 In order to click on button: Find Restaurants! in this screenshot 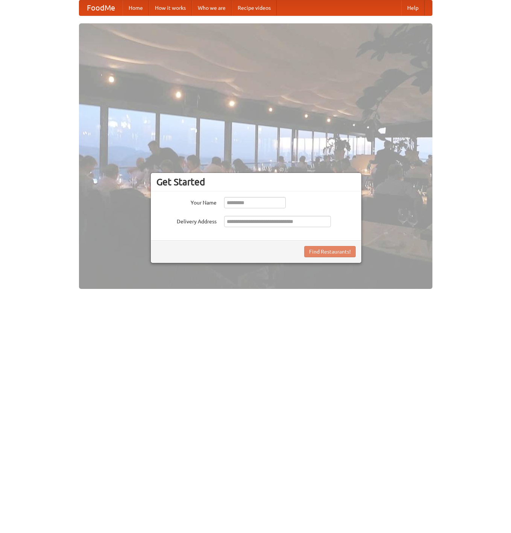, I will do `click(330, 251)`.